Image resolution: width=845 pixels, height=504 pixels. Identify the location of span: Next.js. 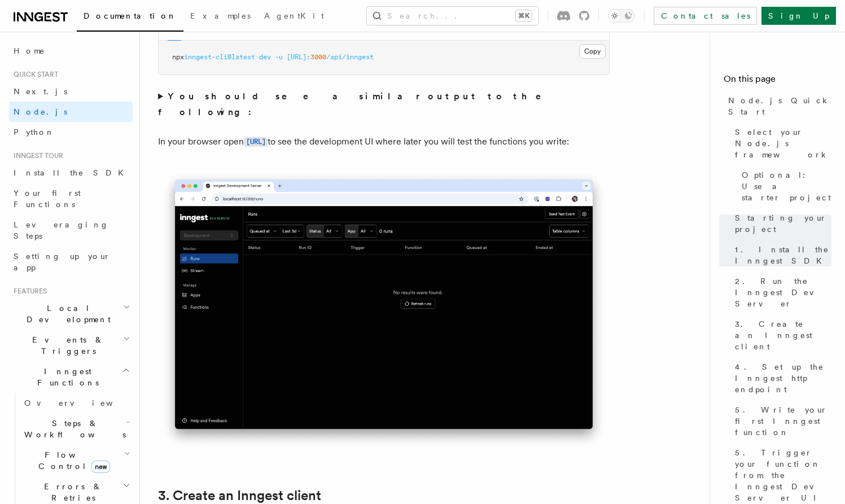
(40, 91).